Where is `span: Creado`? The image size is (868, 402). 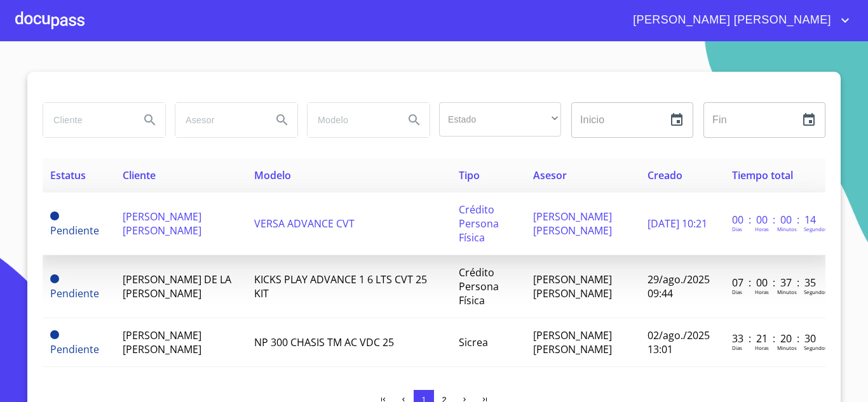 span: Creado is located at coordinates (665, 176).